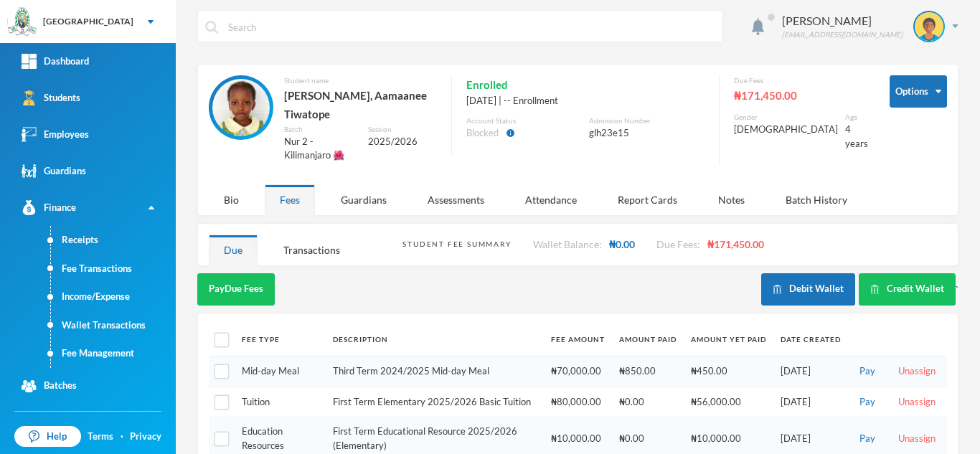 Image resolution: width=980 pixels, height=454 pixels. I want to click on div: Batches, so click(49, 385).